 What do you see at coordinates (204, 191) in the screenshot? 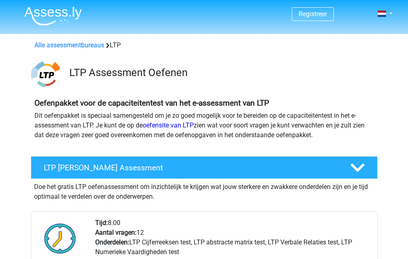
I see `div: Doe het gratis LTP oefenassessment om inzichtelijk te krijgen wat jouw sterkere en zwakkere onder...` at bounding box center [204, 191].